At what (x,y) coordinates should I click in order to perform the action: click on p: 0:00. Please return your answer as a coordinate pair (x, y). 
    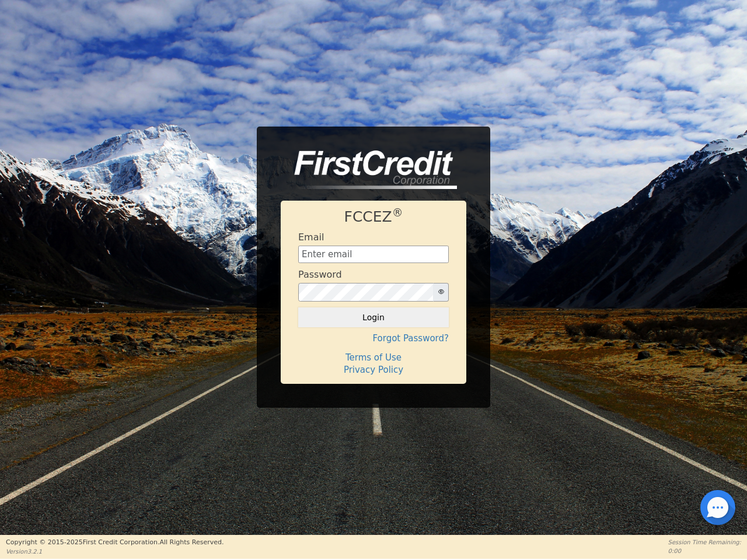
    Looking at the image, I should click on (704, 551).